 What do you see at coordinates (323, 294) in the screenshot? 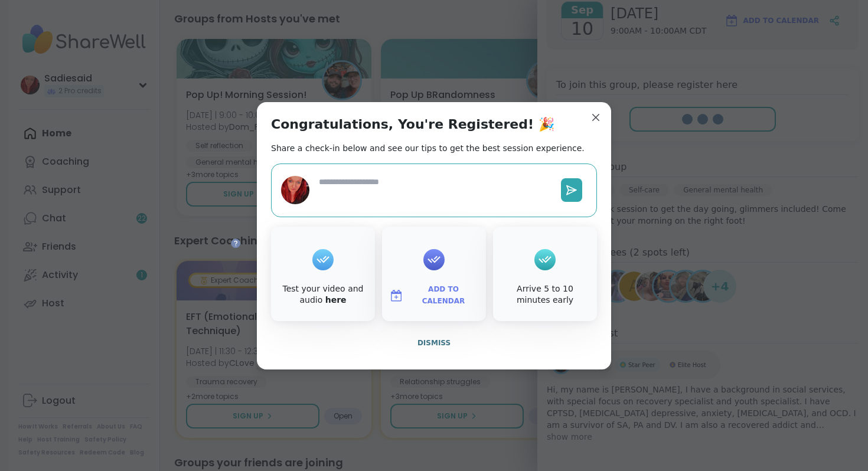
I see `div: Test your video and audio` at bounding box center [323, 294].